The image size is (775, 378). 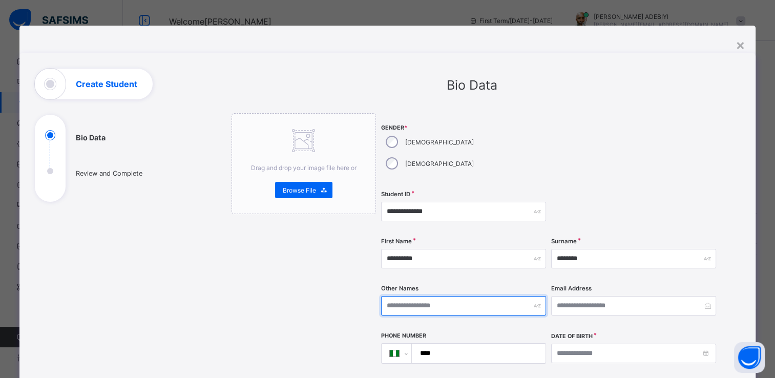 What do you see at coordinates (397, 241) in the screenshot?
I see `label: First Name` at bounding box center [397, 241].